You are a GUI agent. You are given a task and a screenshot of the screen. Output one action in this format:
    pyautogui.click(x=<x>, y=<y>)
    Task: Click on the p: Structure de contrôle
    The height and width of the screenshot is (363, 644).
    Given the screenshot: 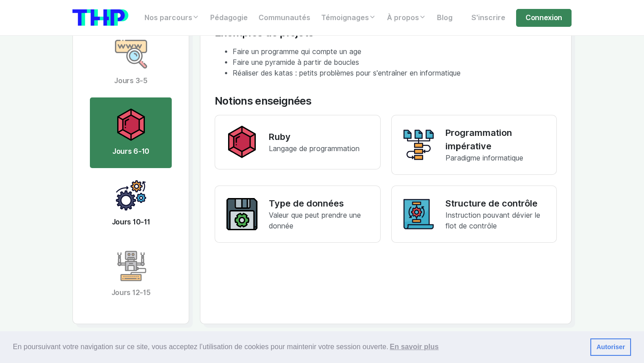 What is the action you would take?
    pyautogui.click(x=495, y=204)
    